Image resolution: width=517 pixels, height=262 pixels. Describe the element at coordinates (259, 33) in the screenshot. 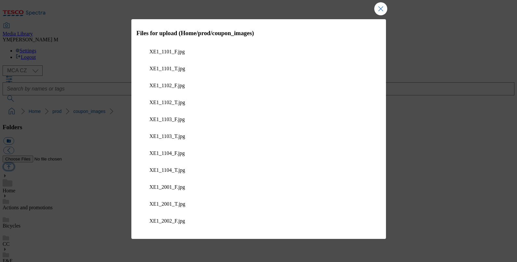

I see `h3: Files for upload (Home/prod/coupon_images)` at that location.